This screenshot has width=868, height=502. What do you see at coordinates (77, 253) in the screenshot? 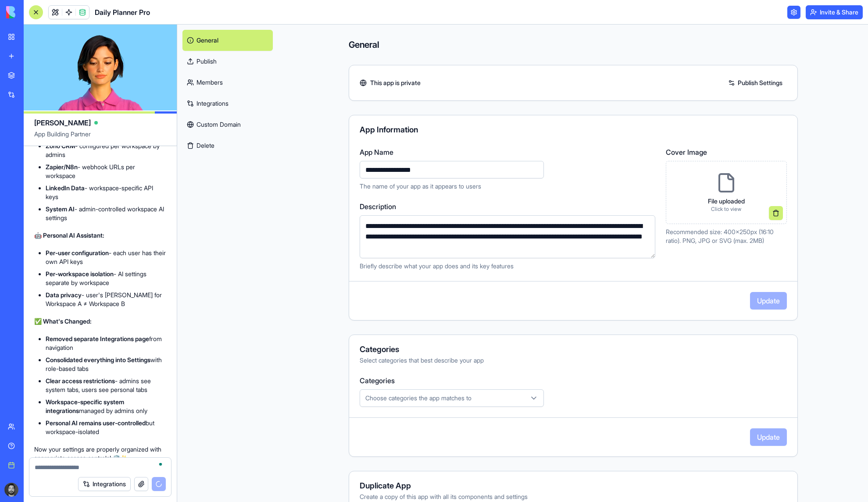
I see `strong: Per-user configuration` at bounding box center [77, 253].